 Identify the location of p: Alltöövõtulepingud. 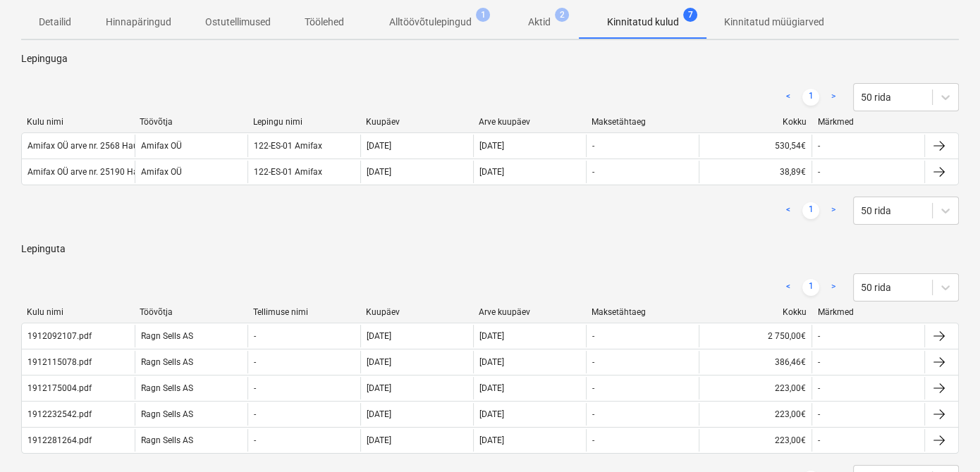
(430, 22).